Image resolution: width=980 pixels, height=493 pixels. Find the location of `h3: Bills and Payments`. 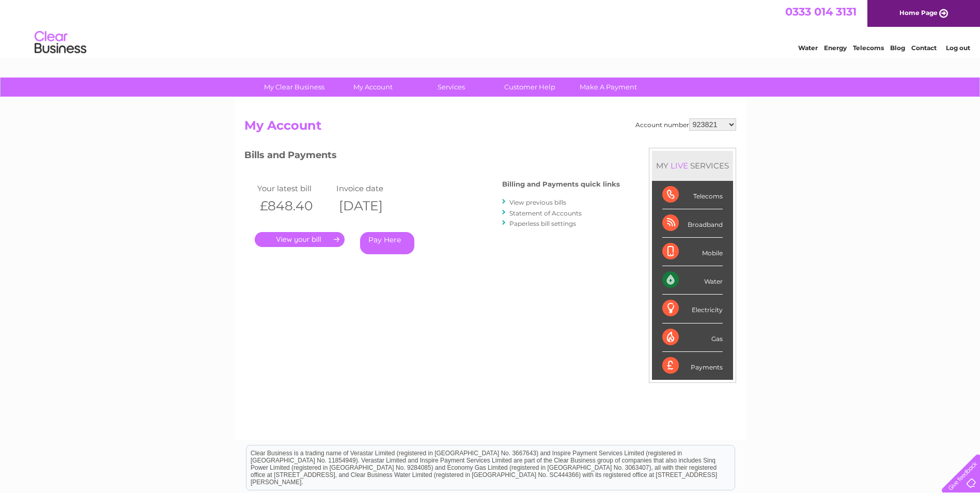

h3: Bills and Payments is located at coordinates (432, 157).